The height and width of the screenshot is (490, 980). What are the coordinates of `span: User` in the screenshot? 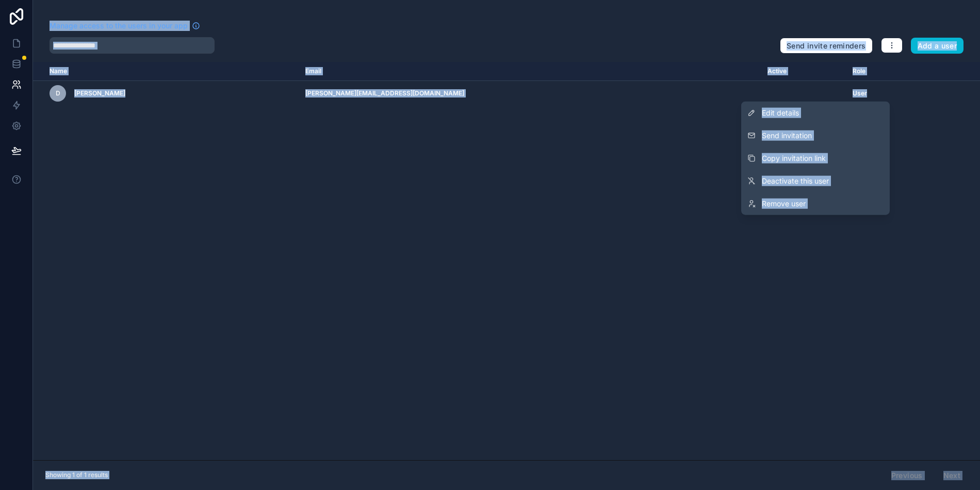 It's located at (859, 93).